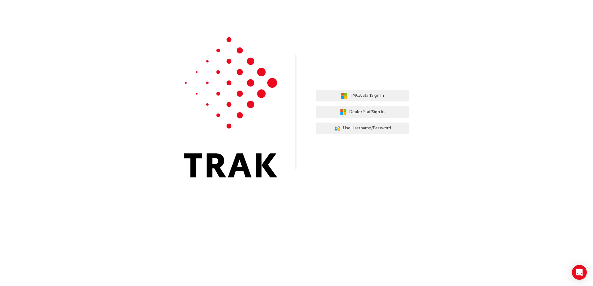 The height and width of the screenshot is (286, 593). What do you see at coordinates (367, 112) in the screenshot?
I see `span: Dealer Staff Sign In` at bounding box center [367, 112].